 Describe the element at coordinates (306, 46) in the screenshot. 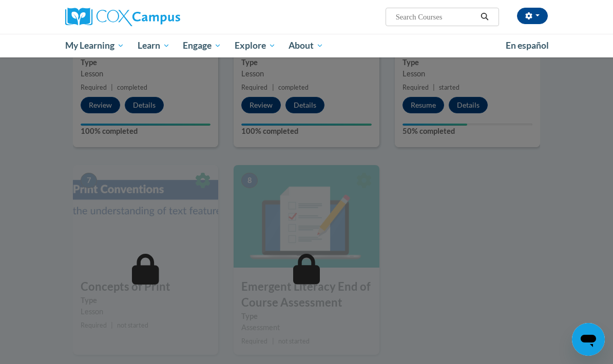

I see `span: About` at that location.